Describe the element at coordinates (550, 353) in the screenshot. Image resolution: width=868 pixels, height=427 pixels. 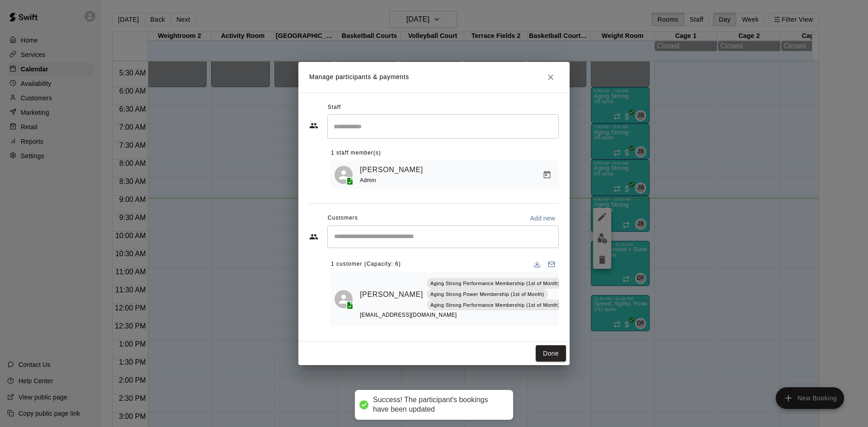
I see `button: Done` at that location.